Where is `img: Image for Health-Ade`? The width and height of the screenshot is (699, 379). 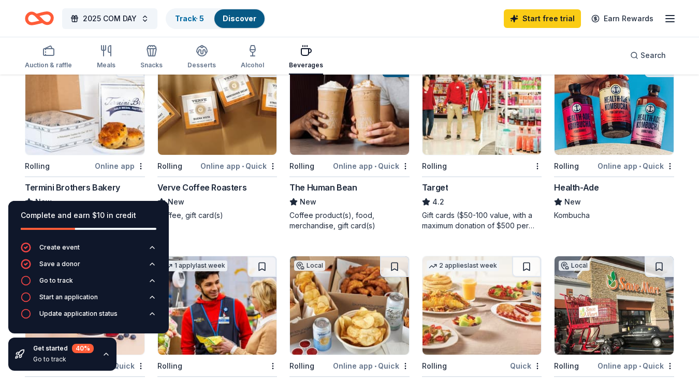
img: Image for Health-Ade is located at coordinates (614, 106).